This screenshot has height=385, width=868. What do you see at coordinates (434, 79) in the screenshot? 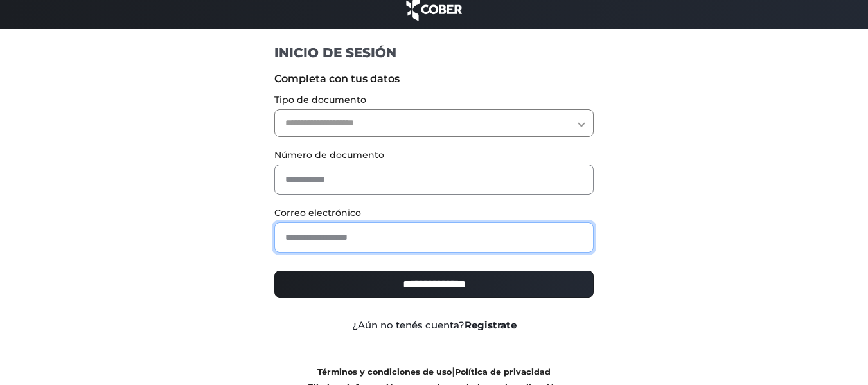
I see `label: Completa con tus datos` at bounding box center [434, 79].